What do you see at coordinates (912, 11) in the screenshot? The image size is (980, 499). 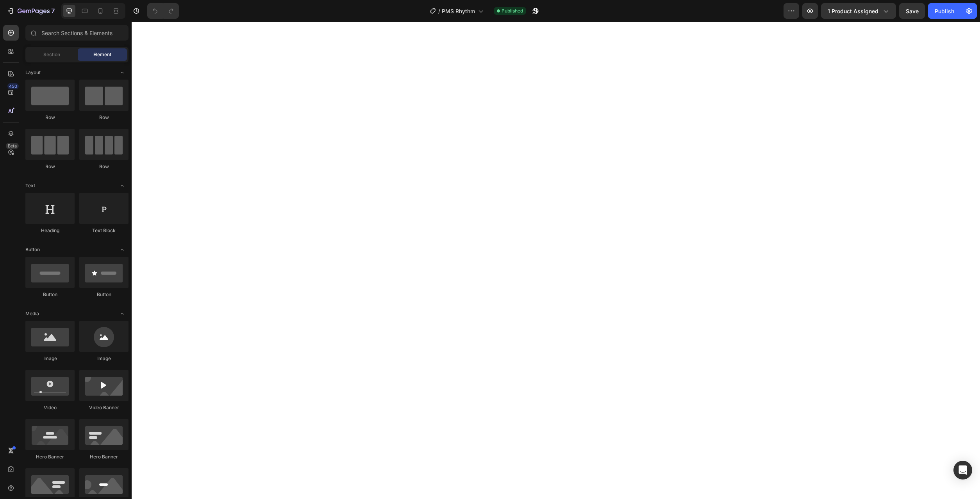 I see `span: Save` at bounding box center [912, 11].